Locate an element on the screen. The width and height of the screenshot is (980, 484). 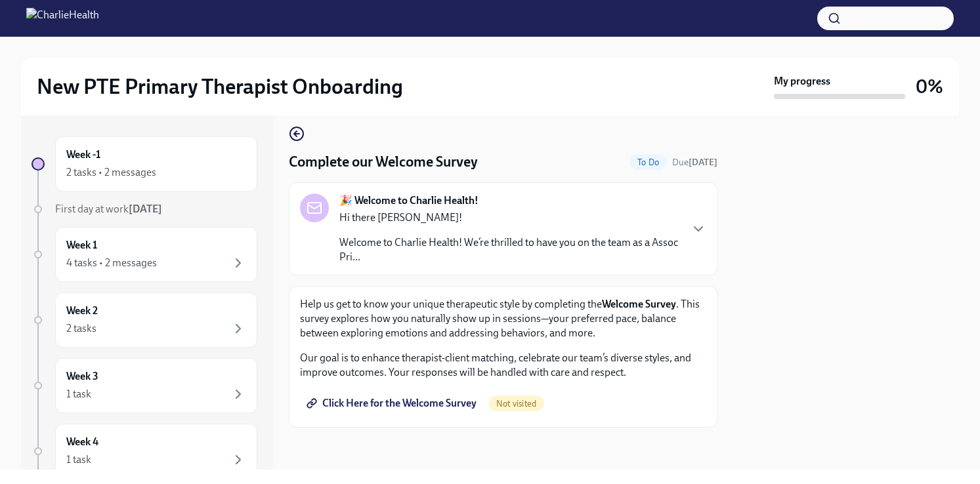
p: Our goal is to enhance therapist-client matching, celebrate our team’s diverse styles, and improv... is located at coordinates (503, 366).